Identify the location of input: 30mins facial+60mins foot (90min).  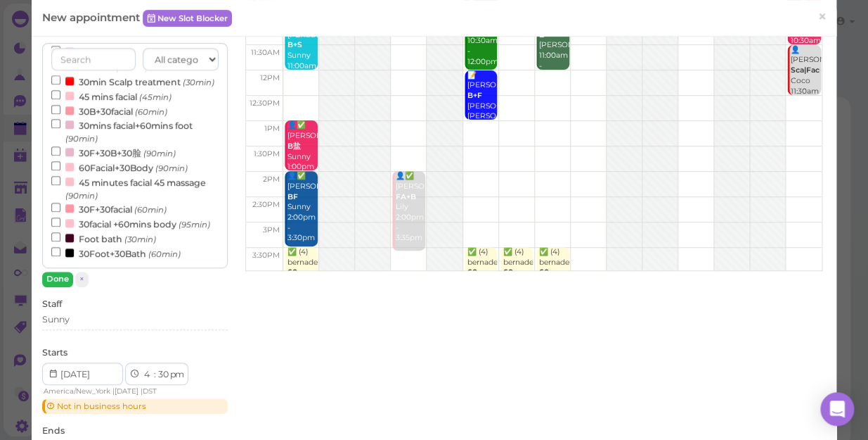
(56, 123).